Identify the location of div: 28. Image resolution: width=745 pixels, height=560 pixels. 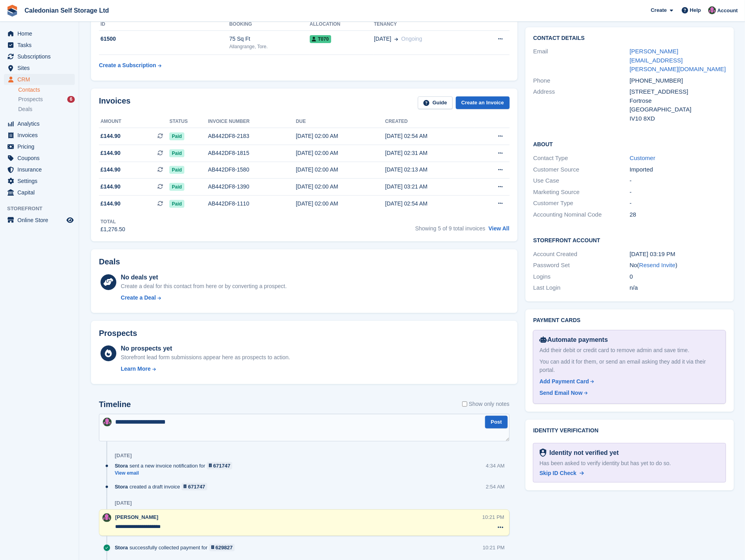
(677, 214).